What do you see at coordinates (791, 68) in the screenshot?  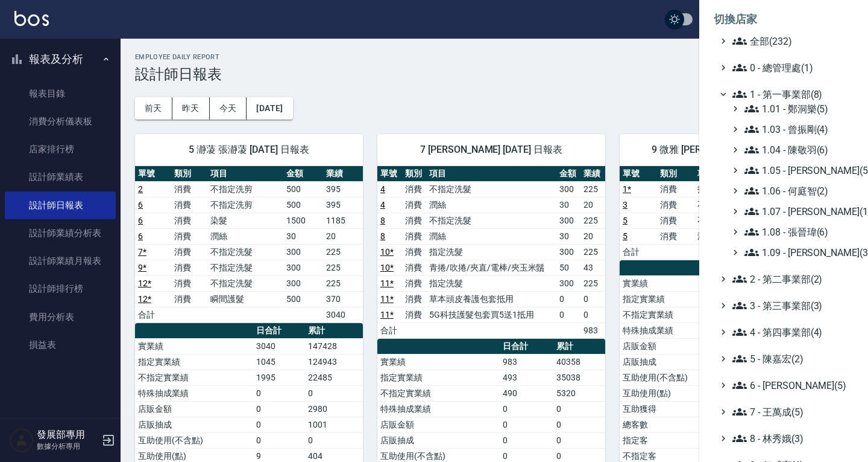 I see `span: 0 - 總管理處(1)` at bounding box center [791, 68].